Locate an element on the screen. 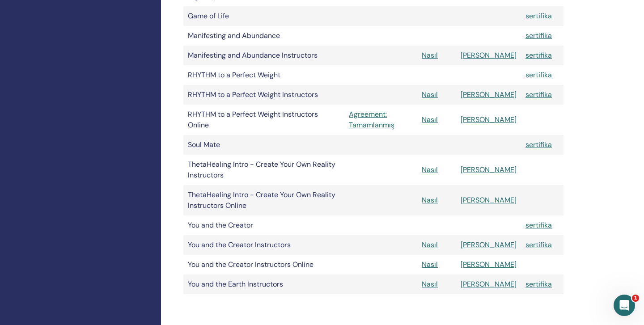 Image resolution: width=644 pixels, height=325 pixels. td: You and the Creator Instructors is located at coordinates (264, 245).